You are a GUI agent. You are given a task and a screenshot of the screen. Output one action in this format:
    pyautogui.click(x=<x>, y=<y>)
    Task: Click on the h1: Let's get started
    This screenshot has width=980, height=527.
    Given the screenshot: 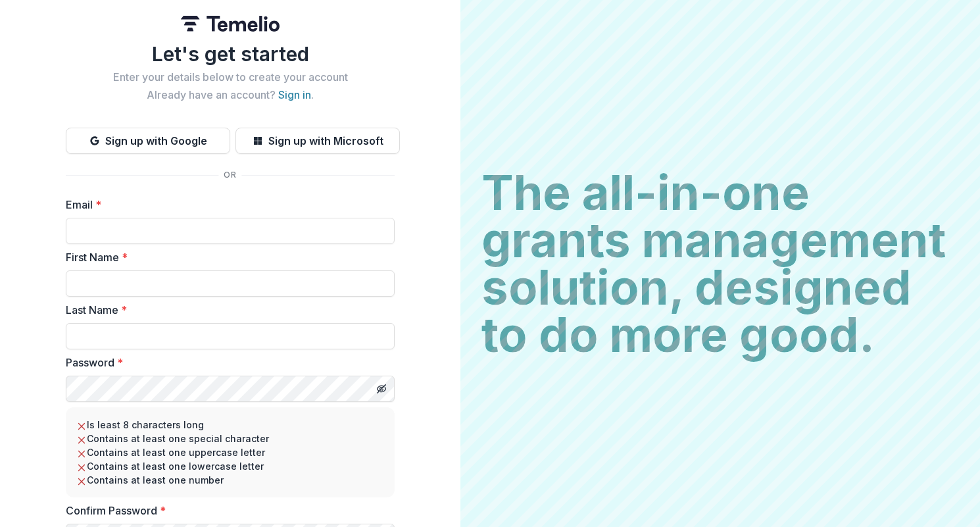 What is the action you would take?
    pyautogui.click(x=230, y=54)
    